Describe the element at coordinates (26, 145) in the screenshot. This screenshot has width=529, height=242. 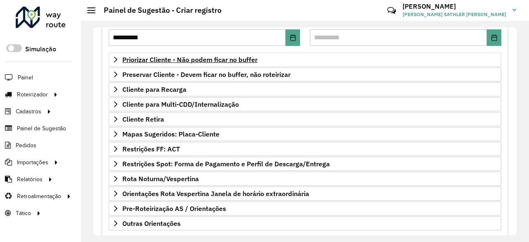
I see `span: Pedidos` at that location.